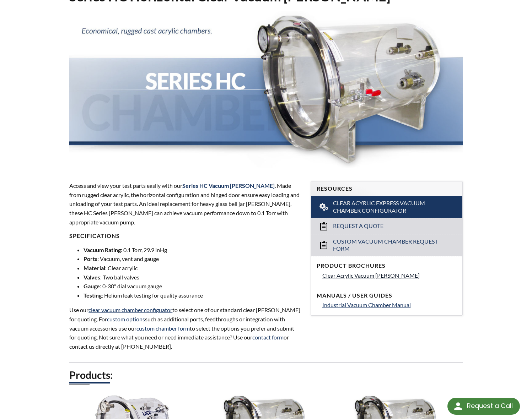  Describe the element at coordinates (163, 328) in the screenshot. I see `a: custom chamber form` at that location.